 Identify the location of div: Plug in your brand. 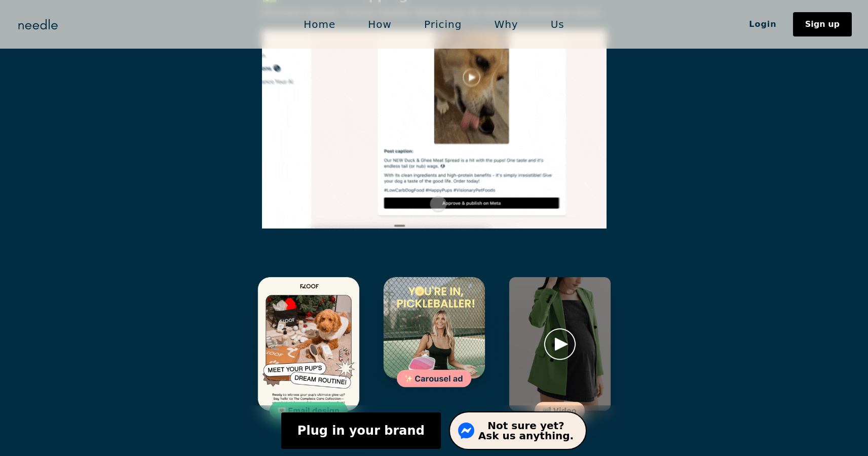
(360, 431).